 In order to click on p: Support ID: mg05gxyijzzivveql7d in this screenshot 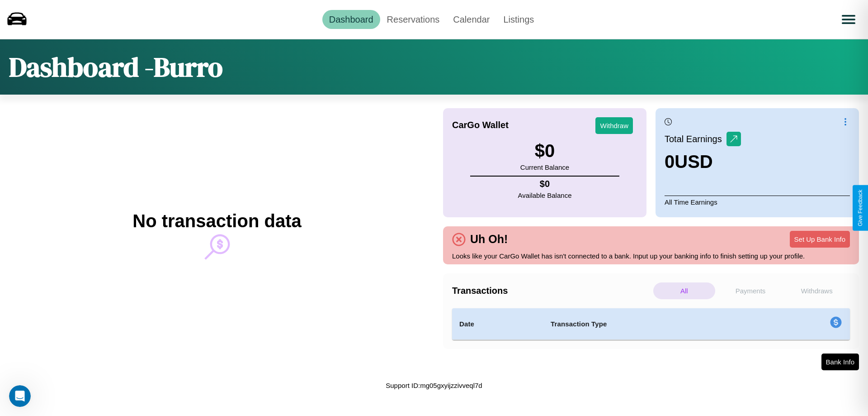, I will do `click(434, 385)`.